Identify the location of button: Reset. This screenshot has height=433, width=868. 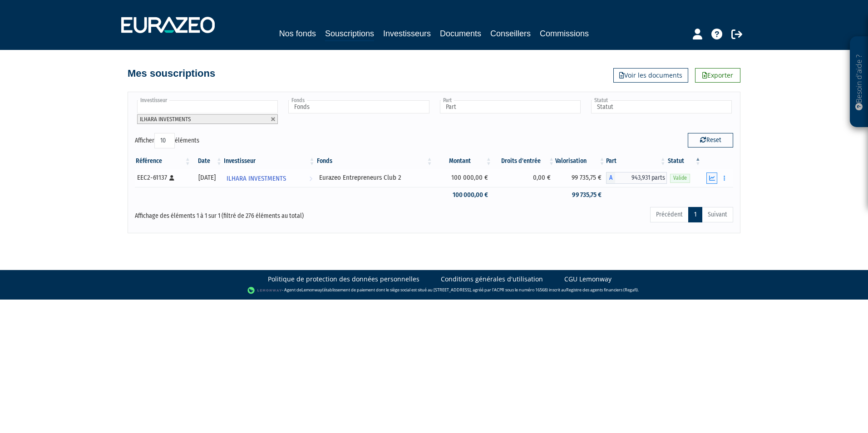
(710, 140).